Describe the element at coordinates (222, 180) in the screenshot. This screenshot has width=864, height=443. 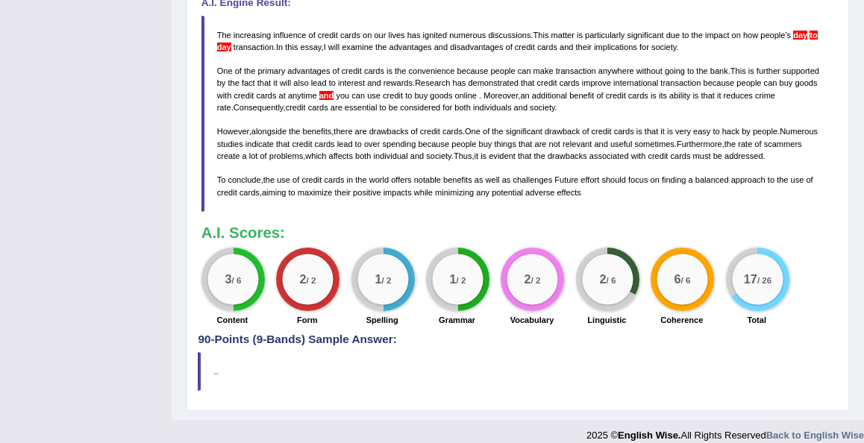
I see `span: To` at that location.